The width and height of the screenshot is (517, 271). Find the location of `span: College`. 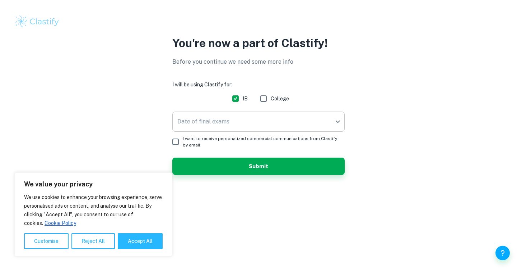

span: College is located at coordinates (280, 98).